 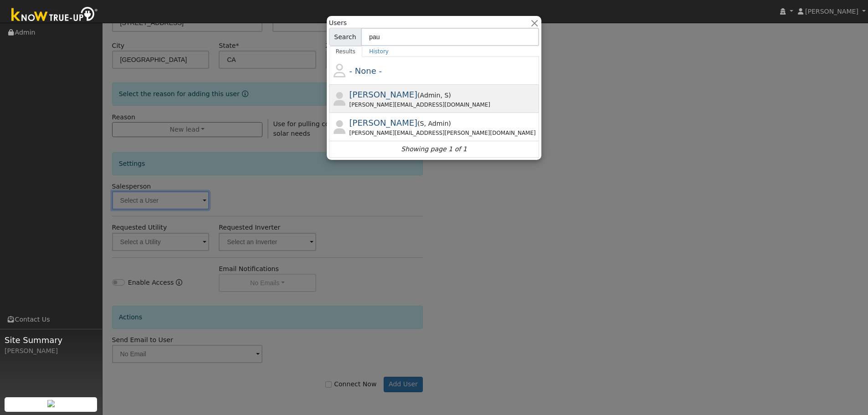 What do you see at coordinates (434, 149) in the screenshot?
I see `i: Showing page 1 of 1` at bounding box center [434, 149].